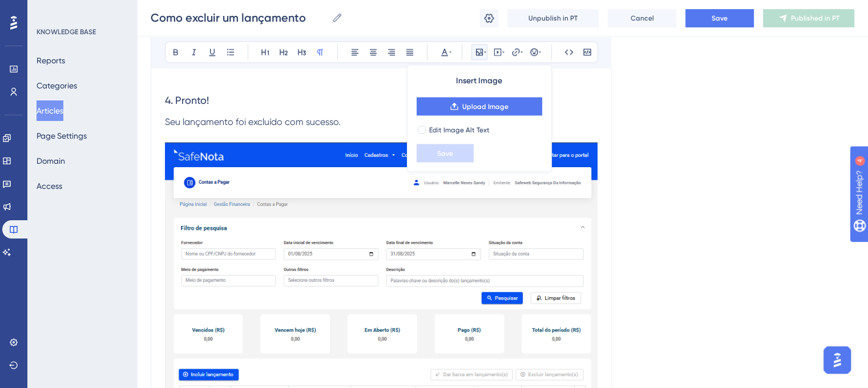  What do you see at coordinates (479, 81) in the screenshot?
I see `span: Insert Image` at bounding box center [479, 81].